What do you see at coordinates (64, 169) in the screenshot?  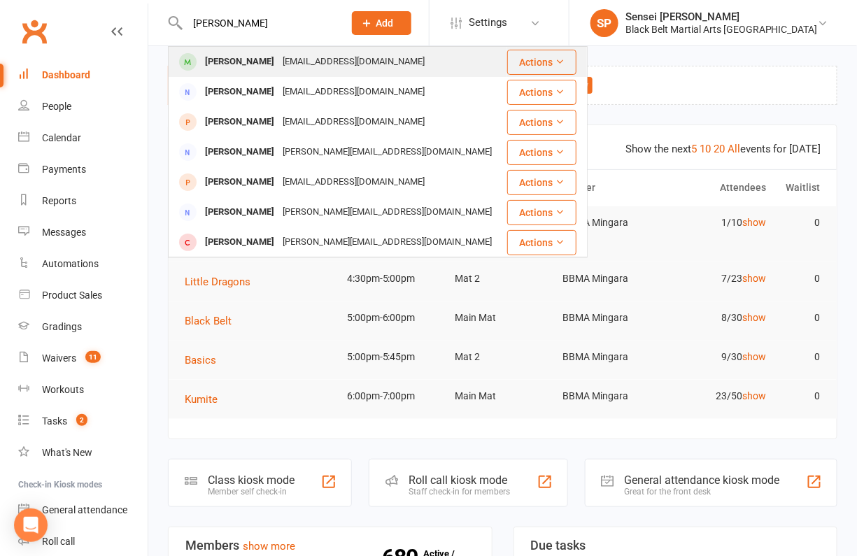 I see `div: Payments` at bounding box center [64, 169].